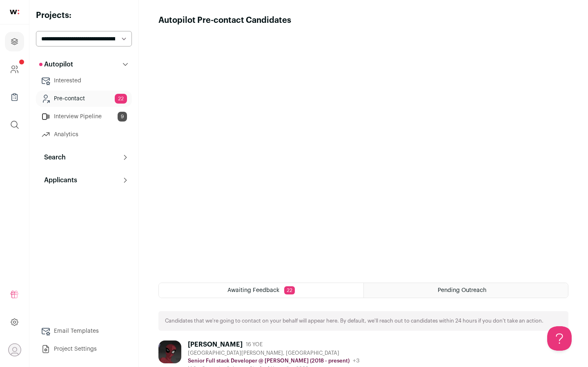  Describe the element at coordinates (254, 345) in the screenshot. I see `span: 16 YOE` at that location.